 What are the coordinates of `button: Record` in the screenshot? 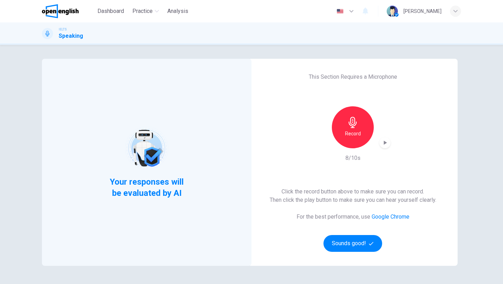 It's located at (353, 127).